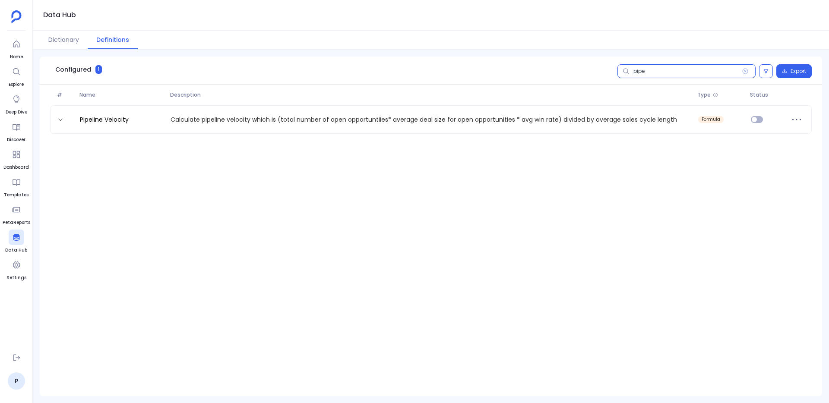  What do you see at coordinates (16, 168) in the screenshot?
I see `span: Dashboard` at bounding box center [16, 168].